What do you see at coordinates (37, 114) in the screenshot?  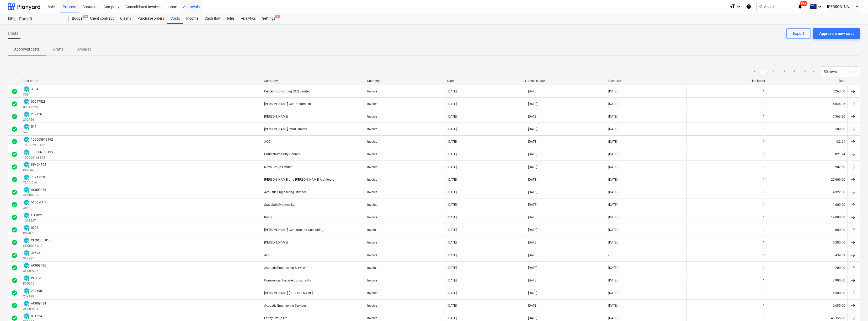 I see `div: 202726` at bounding box center [37, 114].